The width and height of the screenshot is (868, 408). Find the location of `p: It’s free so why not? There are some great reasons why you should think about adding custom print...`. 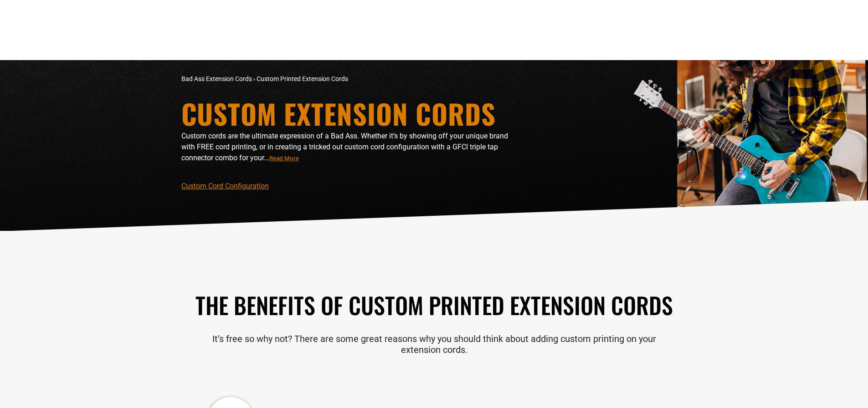

p: It’s free so why not? There are some great reasons why you should think about adding custom print... is located at coordinates (434, 344).